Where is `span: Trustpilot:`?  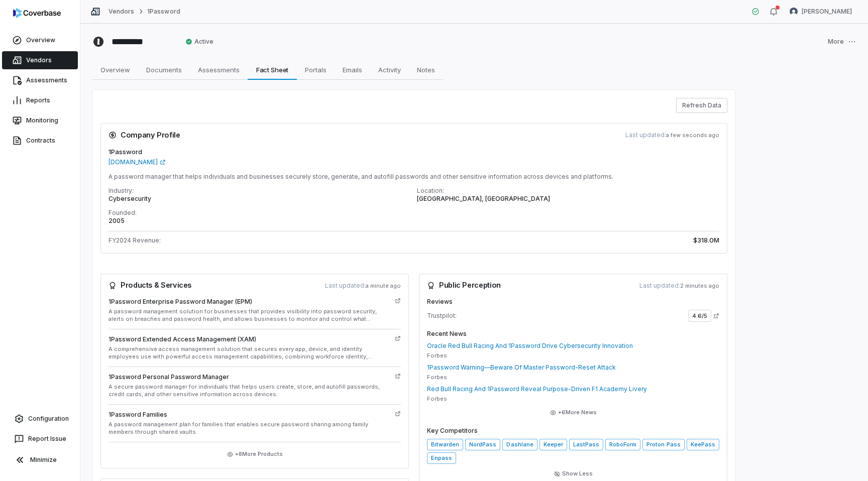 span: Trustpilot: is located at coordinates (442, 316).